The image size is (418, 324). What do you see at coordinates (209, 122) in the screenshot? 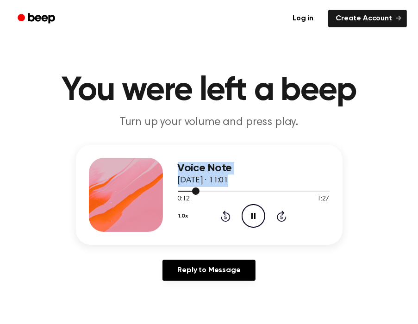
I see `p: Turn up your volume and press play.` at bounding box center [209, 122].